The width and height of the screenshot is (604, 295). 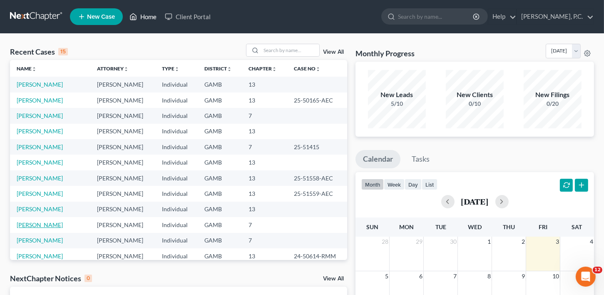 I want to click on a: Home, so click(x=143, y=17).